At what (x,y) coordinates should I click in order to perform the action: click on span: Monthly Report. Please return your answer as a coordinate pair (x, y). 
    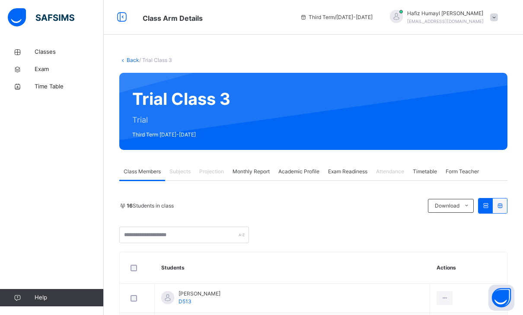
    Looking at the image, I should click on (251, 171).